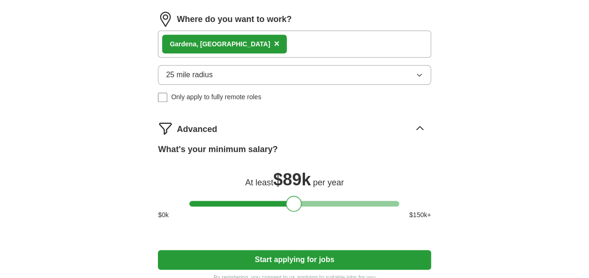 The height and width of the screenshot is (278, 589). What do you see at coordinates (216, 97) in the screenshot?
I see `span: Only apply to fully remote roles` at bounding box center [216, 97].